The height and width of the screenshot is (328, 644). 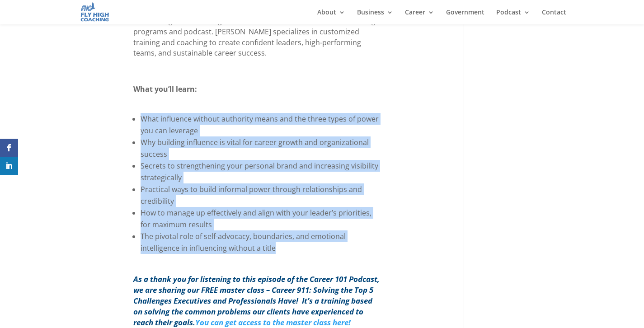 What do you see at coordinates (254, 148) in the screenshot?
I see `span: Why building influence is vital for career growth and organizational success` at bounding box center [254, 148].